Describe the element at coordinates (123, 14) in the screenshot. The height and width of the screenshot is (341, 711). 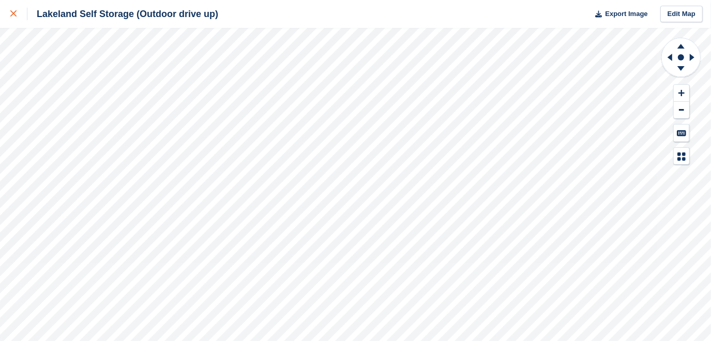
I see `div: Lakeland Self Storage (Outdoor drive up)` at that location.